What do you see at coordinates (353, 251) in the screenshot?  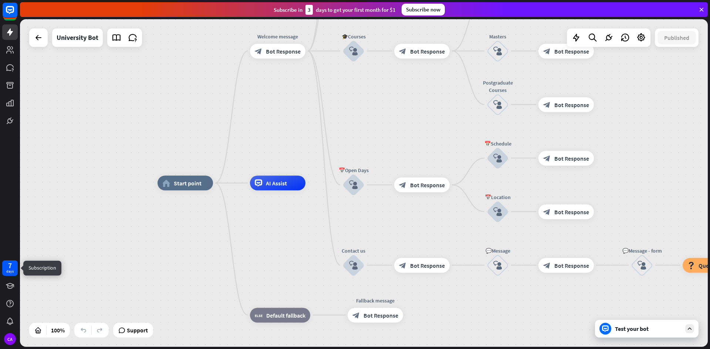 I see `div: Contact us` at bounding box center [353, 251].